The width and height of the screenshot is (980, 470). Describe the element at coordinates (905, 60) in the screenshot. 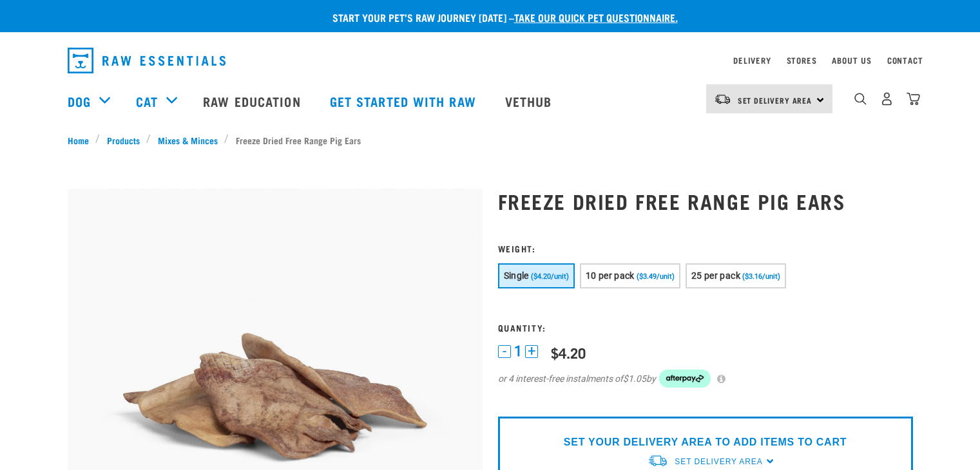

I see `a: Contact` at that location.